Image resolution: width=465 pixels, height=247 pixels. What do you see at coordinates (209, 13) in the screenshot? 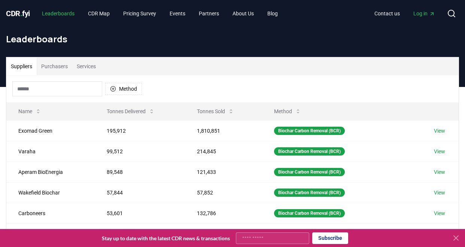
I see `a: Partners` at bounding box center [209, 13].